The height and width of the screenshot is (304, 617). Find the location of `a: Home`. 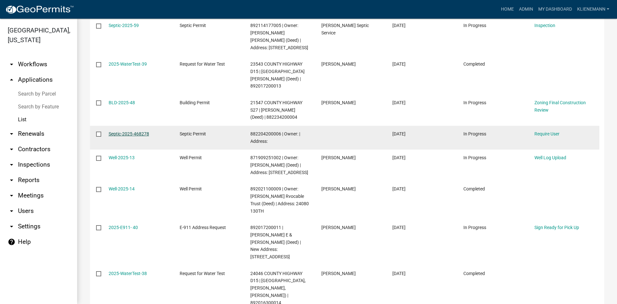

a: Home is located at coordinates (508, 9).